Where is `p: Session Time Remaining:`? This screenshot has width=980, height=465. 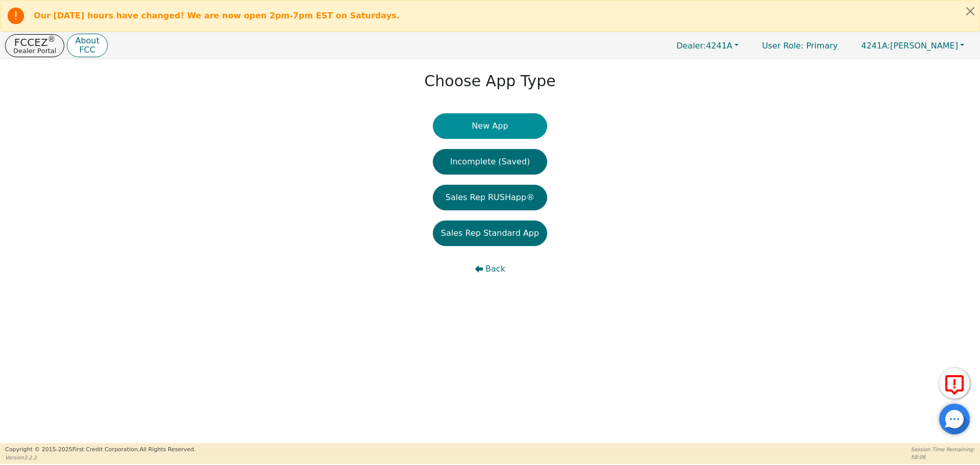 p: Session Time Remaining: is located at coordinates (943, 449).